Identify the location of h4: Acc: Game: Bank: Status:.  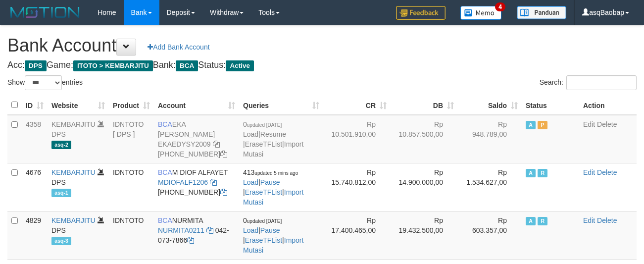
(322, 65).